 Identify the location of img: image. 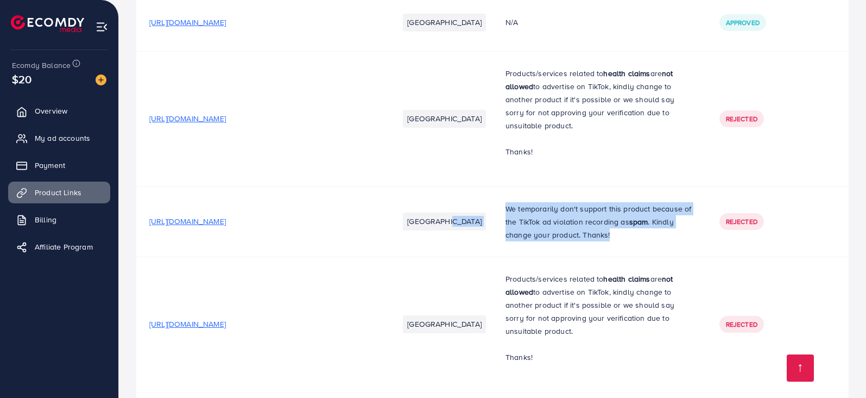
(101, 80).